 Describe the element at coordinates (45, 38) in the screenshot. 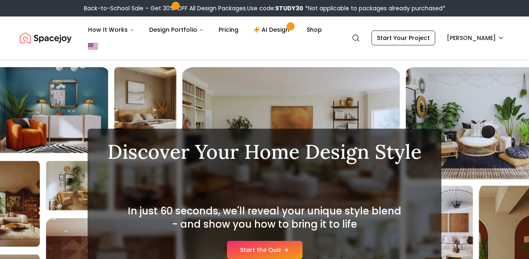

I see `img: Spacejoy Logo` at that location.